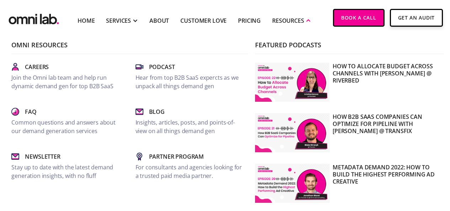 The image size is (450, 211). I want to click on p: Faq, so click(31, 112).